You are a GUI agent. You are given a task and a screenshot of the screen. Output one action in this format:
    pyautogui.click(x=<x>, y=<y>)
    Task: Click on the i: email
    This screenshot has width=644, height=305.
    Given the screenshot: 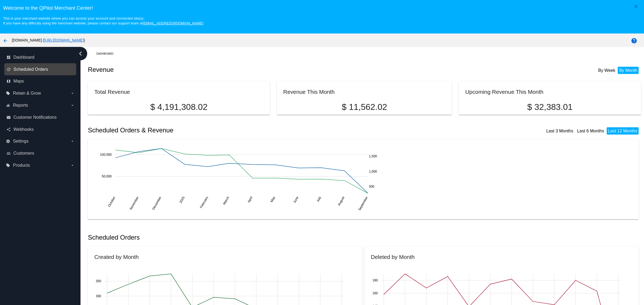 What is the action you would take?
    pyautogui.click(x=9, y=118)
    